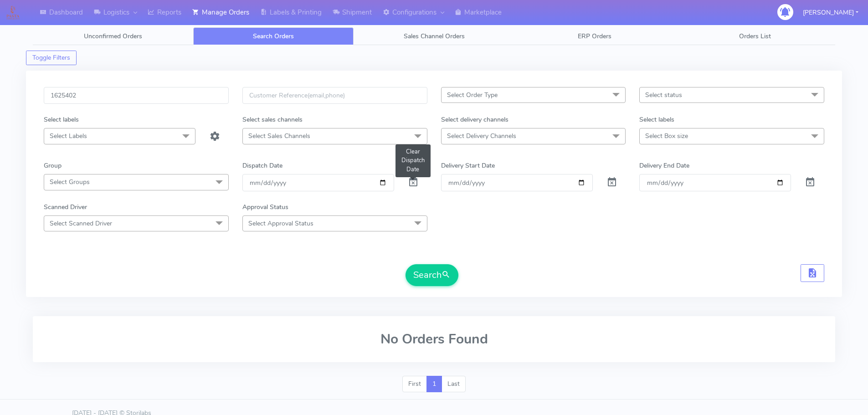  What do you see at coordinates (273, 119) in the screenshot?
I see `label: Select sales channels` at bounding box center [273, 119].